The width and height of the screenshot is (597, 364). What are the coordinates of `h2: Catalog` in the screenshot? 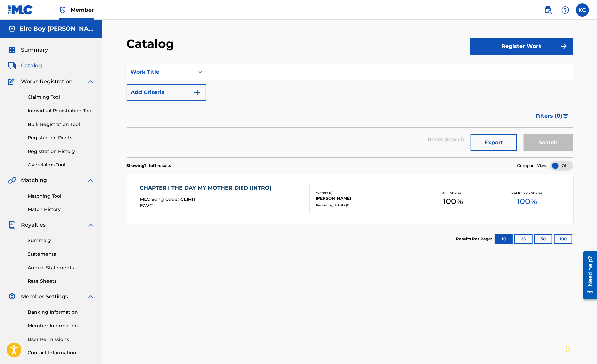 It's located at (152, 44).